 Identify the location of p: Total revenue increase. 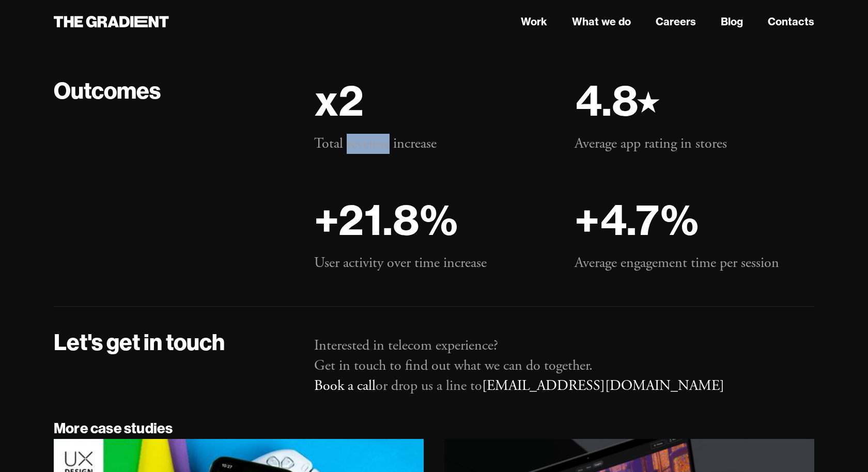
(434, 144).